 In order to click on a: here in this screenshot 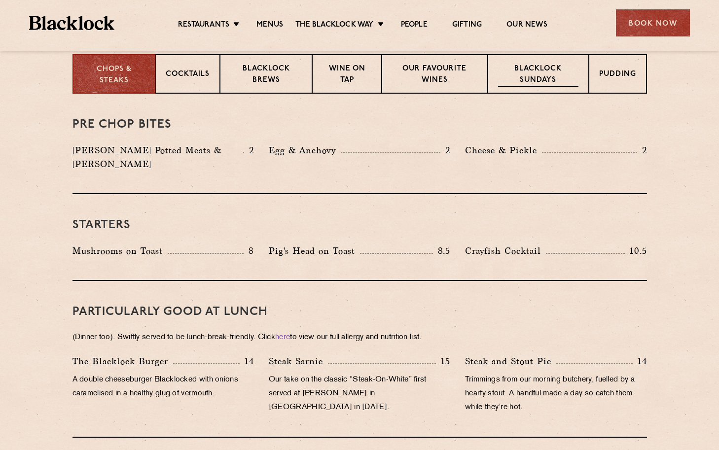, I will do `click(283, 337)`.